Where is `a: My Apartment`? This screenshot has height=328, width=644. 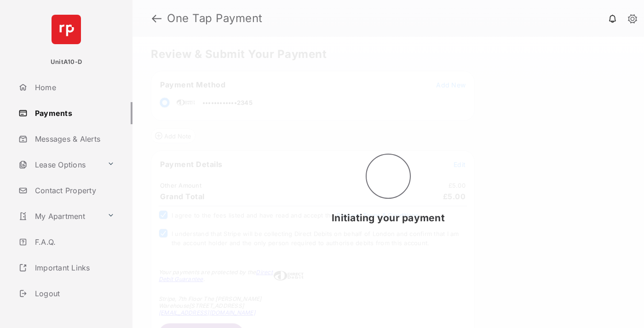 a: My Apartment is located at coordinates (59, 216).